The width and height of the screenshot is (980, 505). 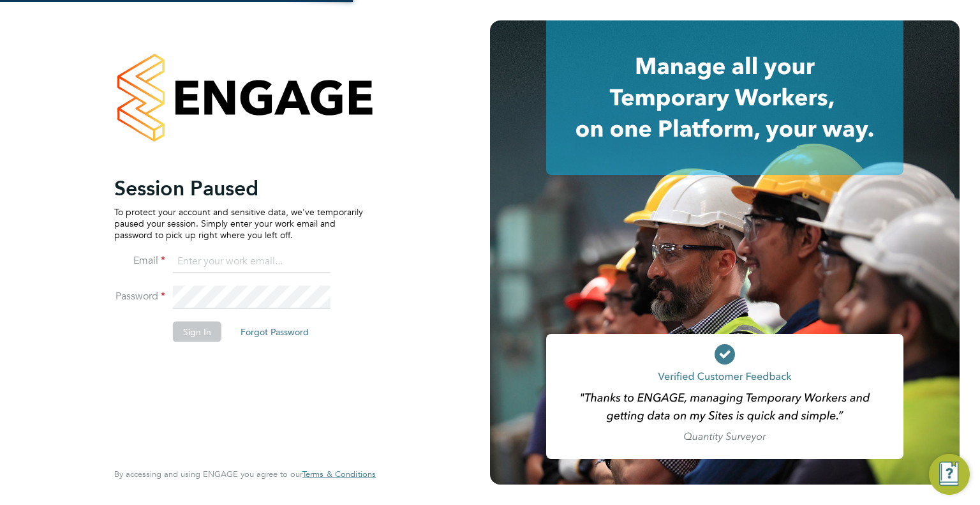 What do you see at coordinates (245, 473) in the screenshot?
I see `span: By accessing and using ENGAGE you agree to our` at bounding box center [245, 473].